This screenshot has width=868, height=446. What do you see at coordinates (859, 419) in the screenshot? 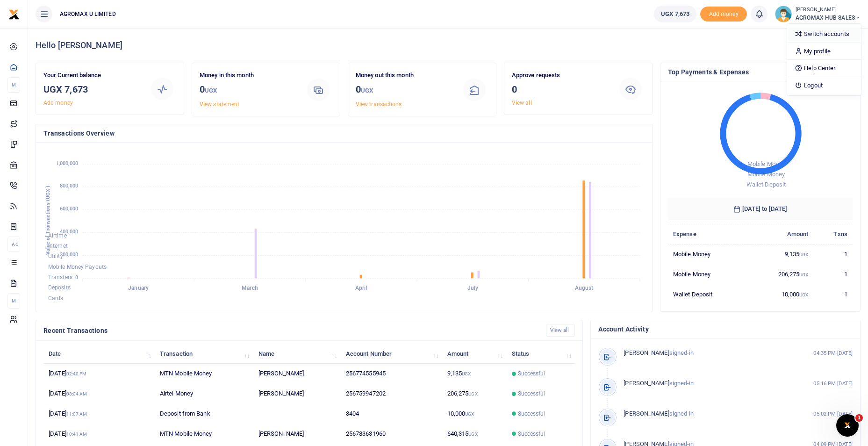
I see `span: 1` at bounding box center [859, 419].